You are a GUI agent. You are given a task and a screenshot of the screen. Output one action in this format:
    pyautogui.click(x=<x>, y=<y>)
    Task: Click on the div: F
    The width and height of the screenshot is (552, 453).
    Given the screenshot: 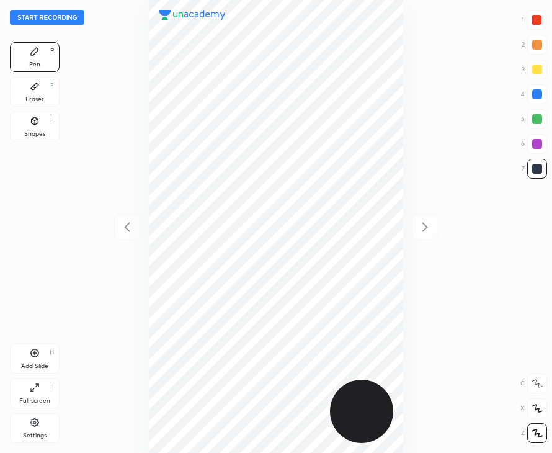 What is the action you would take?
    pyautogui.click(x=52, y=387)
    